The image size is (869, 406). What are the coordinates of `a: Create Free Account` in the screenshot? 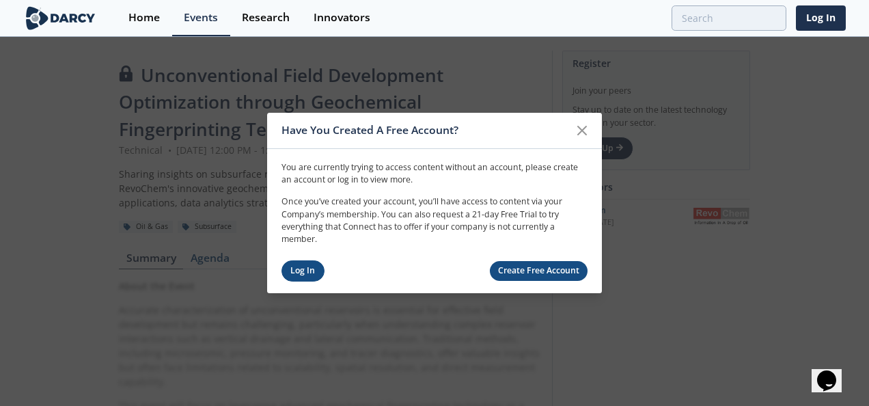 It's located at (539, 270).